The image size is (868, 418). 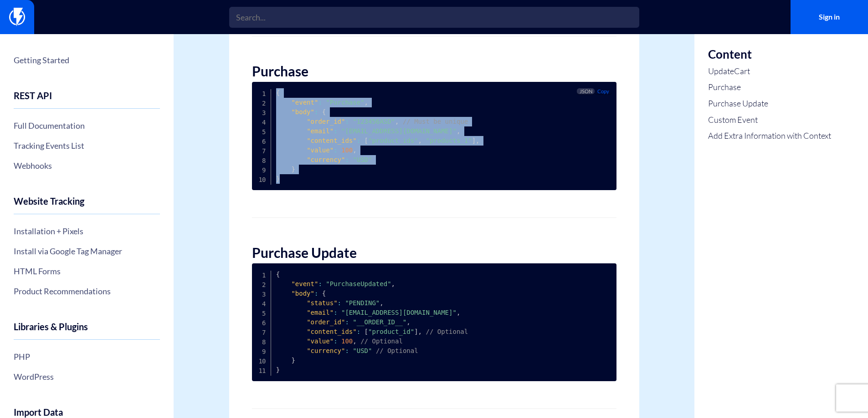 What do you see at coordinates (379, 323) in the screenshot?
I see `span: "__ORDER_ID__"` at bounding box center [379, 323].